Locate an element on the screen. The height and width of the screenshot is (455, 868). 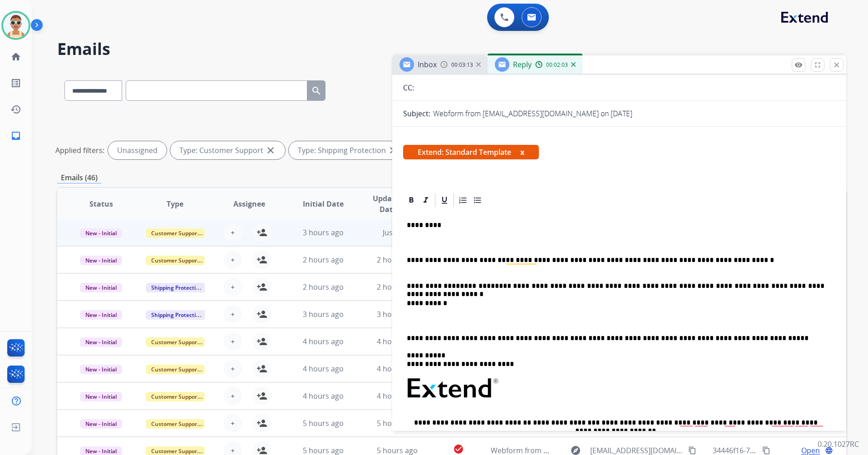
div: Underline is located at coordinates (444, 200).